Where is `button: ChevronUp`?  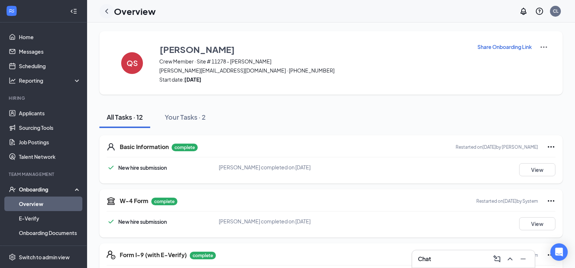 button: ChevronUp is located at coordinates (510, 259).